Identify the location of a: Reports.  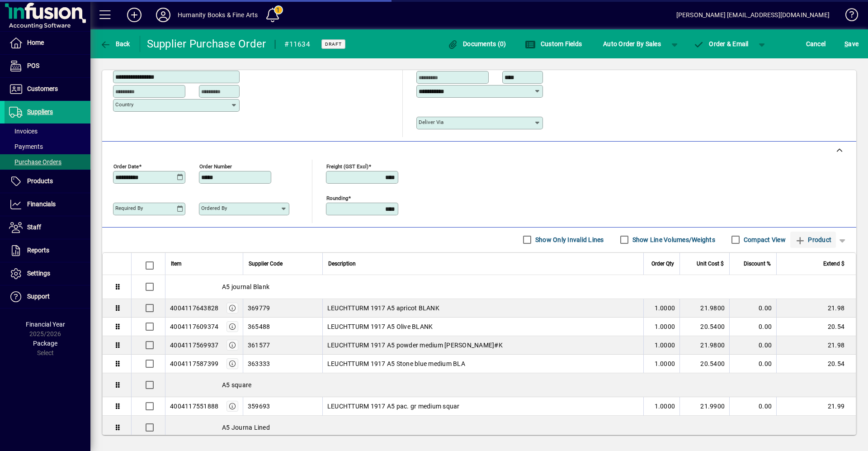
(47, 251).